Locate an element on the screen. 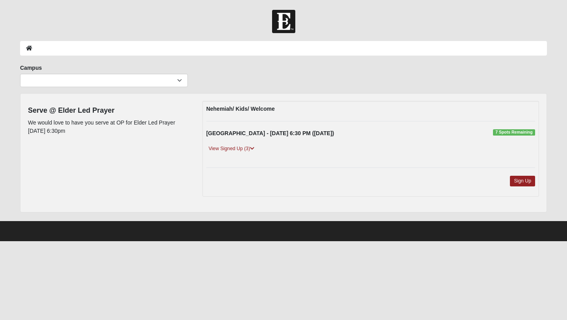 This screenshot has height=320, width=567. label: Campus is located at coordinates (31, 68).